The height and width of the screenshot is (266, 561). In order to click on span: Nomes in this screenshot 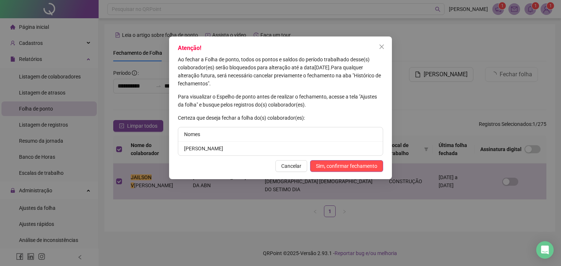, I will do `click(192, 134)`.